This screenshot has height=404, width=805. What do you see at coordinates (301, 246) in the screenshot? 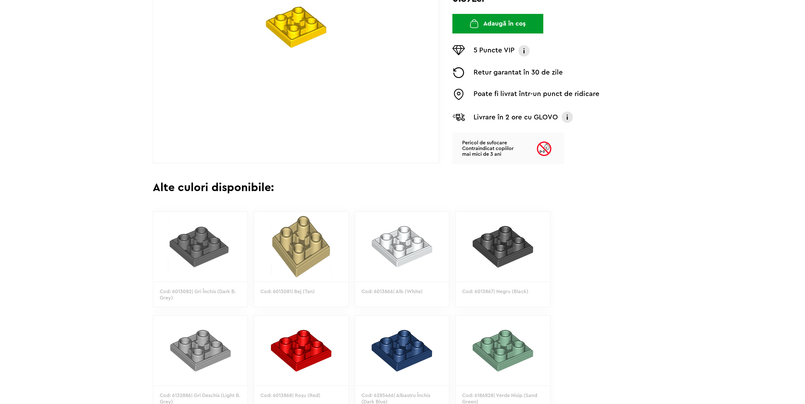
I see `img: 6013081.jpg` at bounding box center [301, 246].